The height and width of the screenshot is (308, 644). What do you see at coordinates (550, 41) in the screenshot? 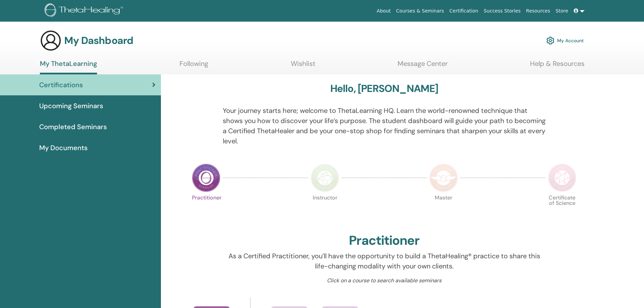
I see `img: cog.svg` at bounding box center [550, 41].